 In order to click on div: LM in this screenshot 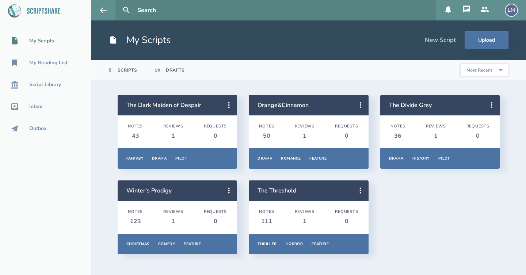, I will do `click(511, 10)`.